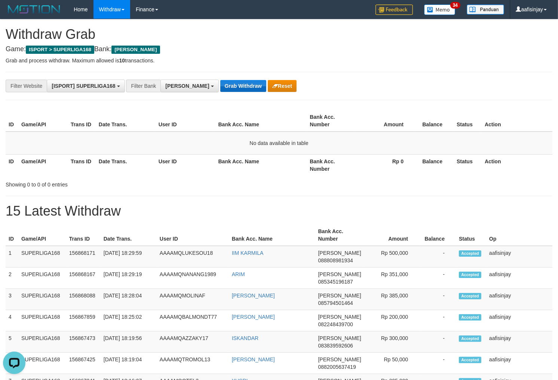  Describe the element at coordinates (238, 275) in the screenshot. I see `a: ARIM` at that location.